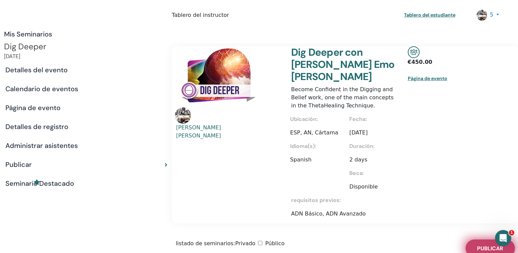  What do you see at coordinates (200, 15) in the screenshot?
I see `span: Tablero del instructor` at bounding box center [200, 15].